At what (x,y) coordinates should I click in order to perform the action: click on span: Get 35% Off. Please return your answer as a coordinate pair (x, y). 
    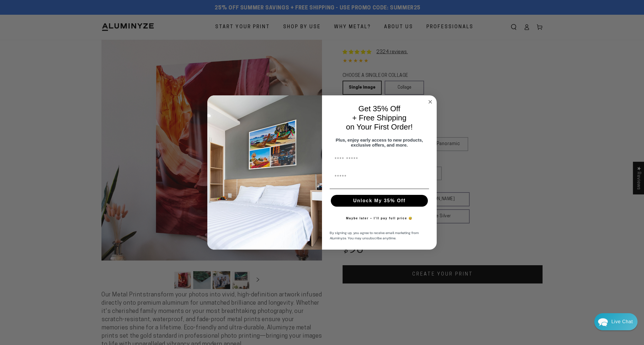
    Looking at the image, I should click on (380, 109).